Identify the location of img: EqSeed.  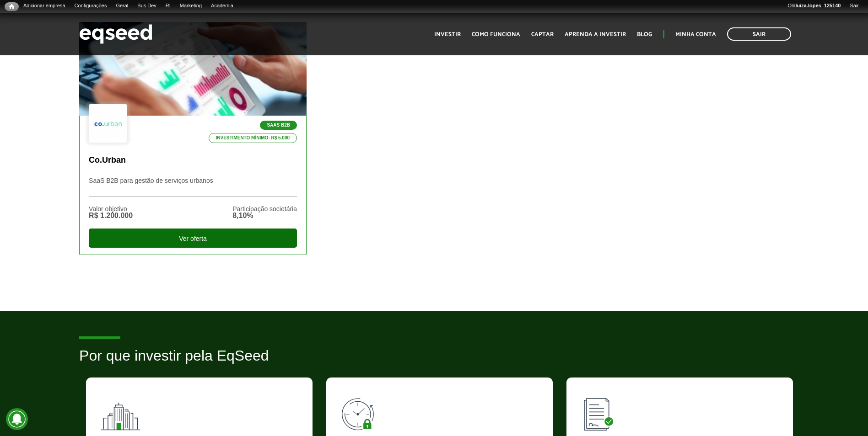
(116, 34).